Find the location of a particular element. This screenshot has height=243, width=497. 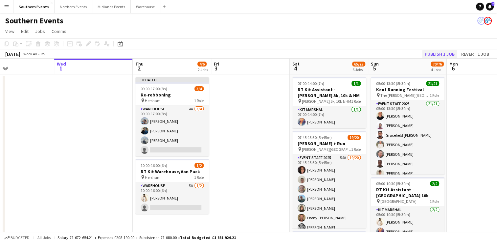

span: 05:00-10:30 (5h30m) is located at coordinates (393, 183).